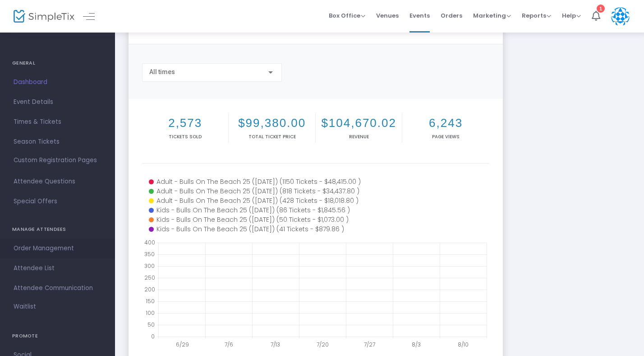  What do you see at coordinates (492, 16) in the screenshot?
I see `span: Marketing` at bounding box center [492, 16].